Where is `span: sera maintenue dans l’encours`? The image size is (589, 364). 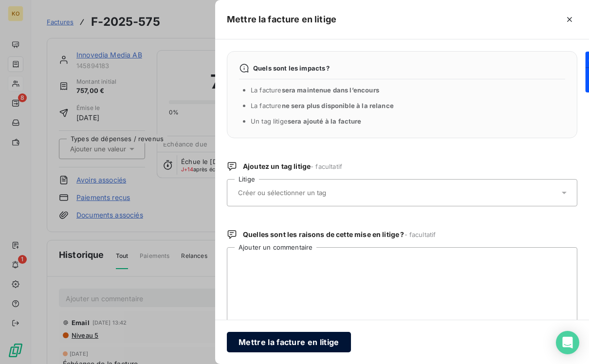 span: sera maintenue dans l’encours is located at coordinates (331, 90).